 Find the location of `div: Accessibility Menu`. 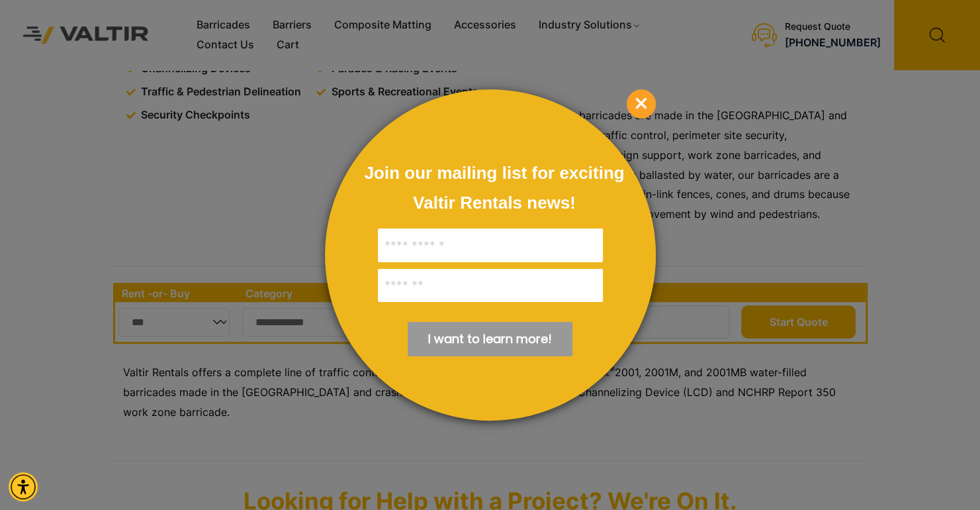

div: Accessibility Menu is located at coordinates (23, 487).